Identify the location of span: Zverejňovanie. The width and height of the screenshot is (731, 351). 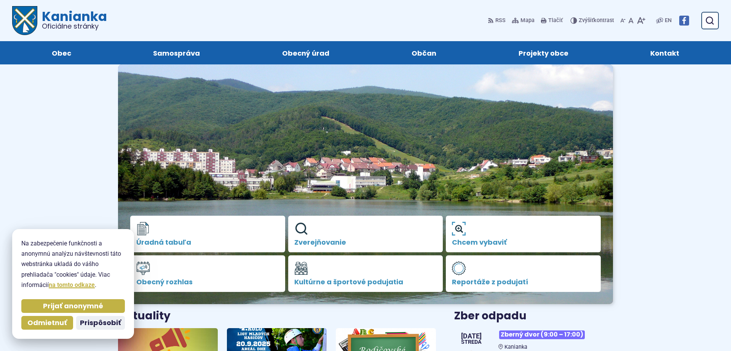
(366, 242).